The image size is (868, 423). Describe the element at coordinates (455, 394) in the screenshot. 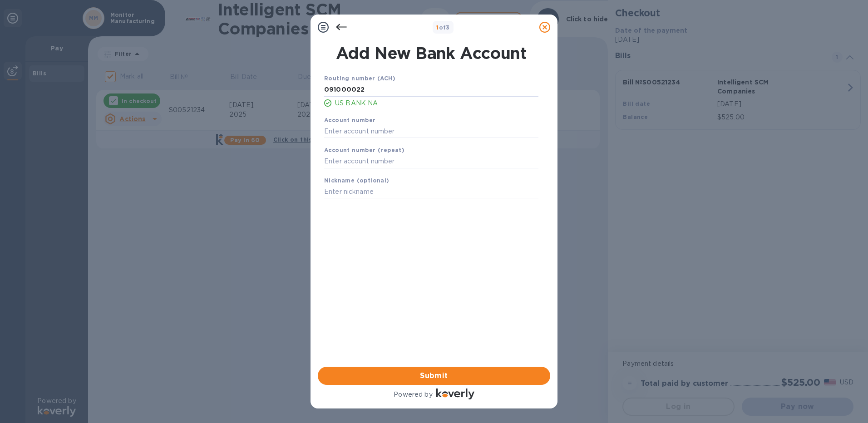

I see `img: Logo` at that location.